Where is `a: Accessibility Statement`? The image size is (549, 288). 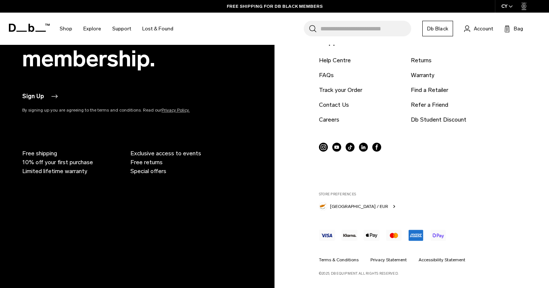 a: Accessibility Statement is located at coordinates (442, 260).